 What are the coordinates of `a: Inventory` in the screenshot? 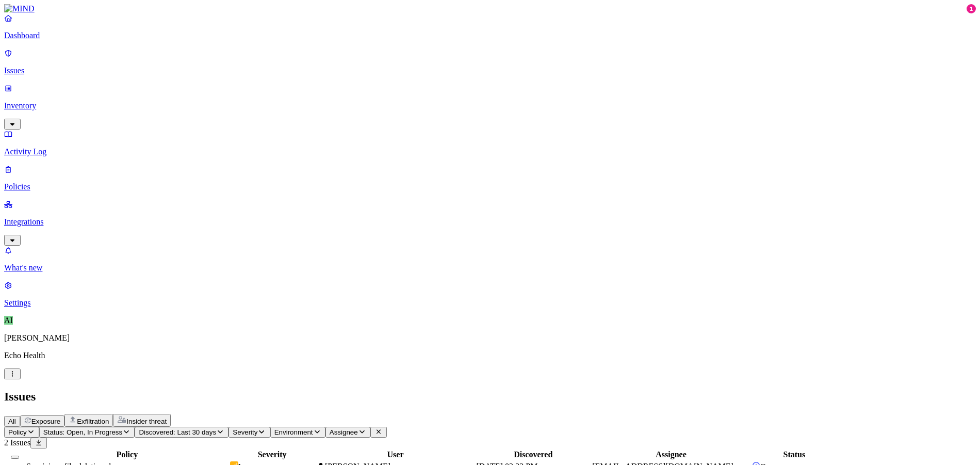 It's located at (490, 106).